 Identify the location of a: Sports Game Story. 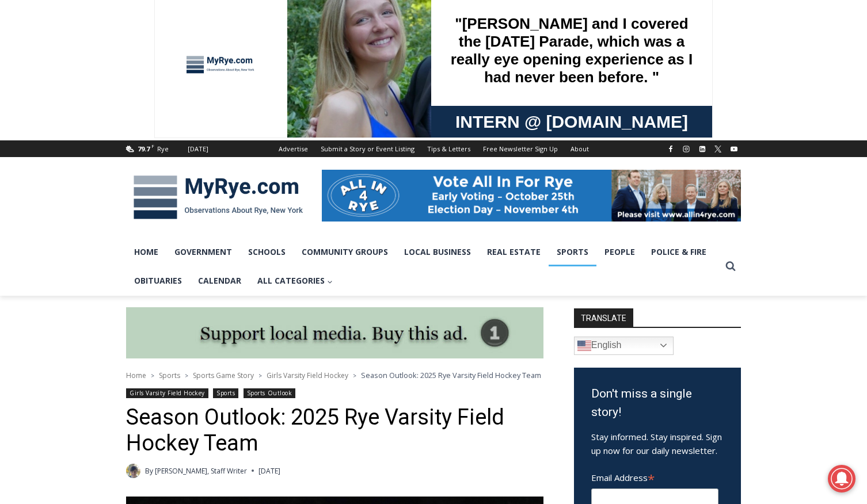
(224, 375).